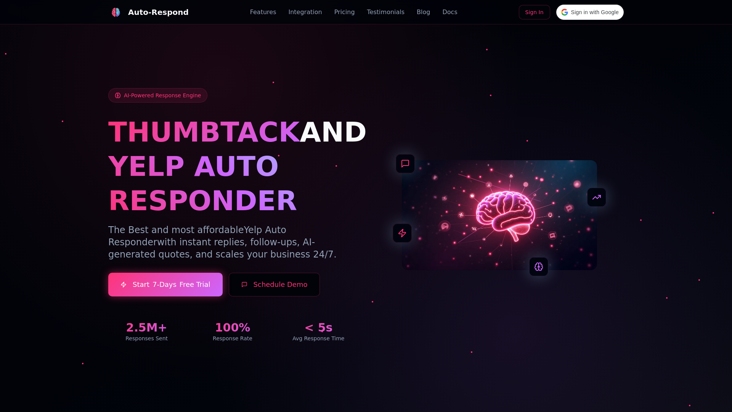 Image resolution: width=732 pixels, height=412 pixels. What do you see at coordinates (318, 338) in the screenshot?
I see `div: Avg Response Time` at bounding box center [318, 338].